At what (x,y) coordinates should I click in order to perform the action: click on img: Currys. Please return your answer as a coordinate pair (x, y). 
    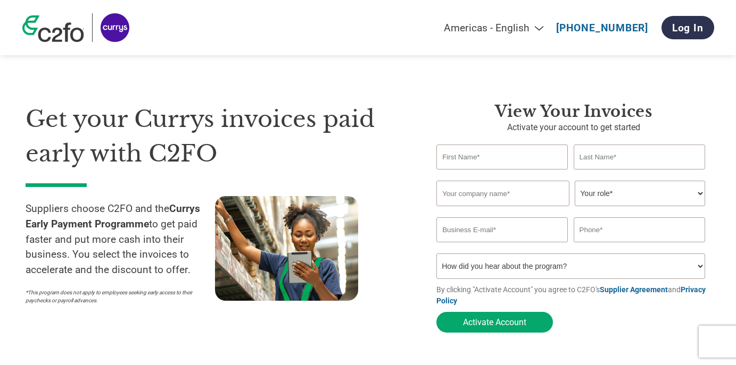
    Looking at the image, I should click on (115, 28).